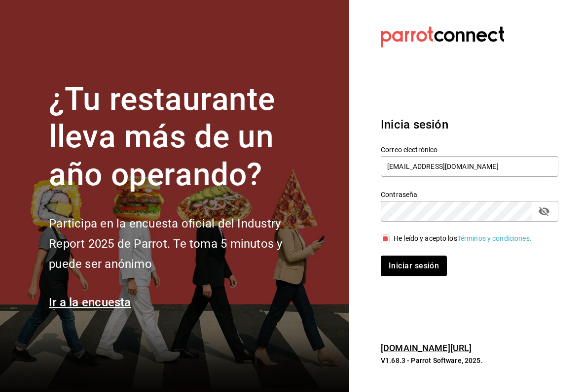  I want to click on a: Términos y condiciones., so click(494, 239).